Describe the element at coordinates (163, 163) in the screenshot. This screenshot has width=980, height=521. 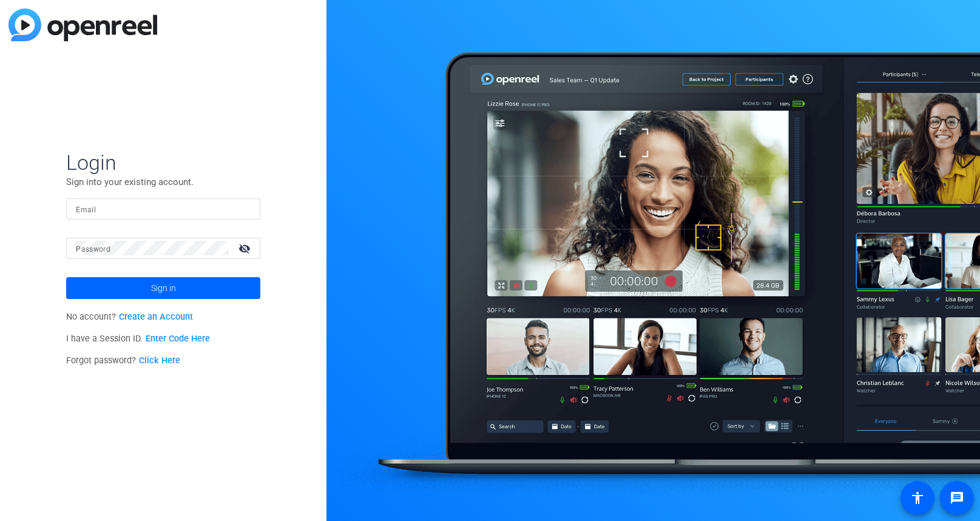
I see `span: Login` at that location.